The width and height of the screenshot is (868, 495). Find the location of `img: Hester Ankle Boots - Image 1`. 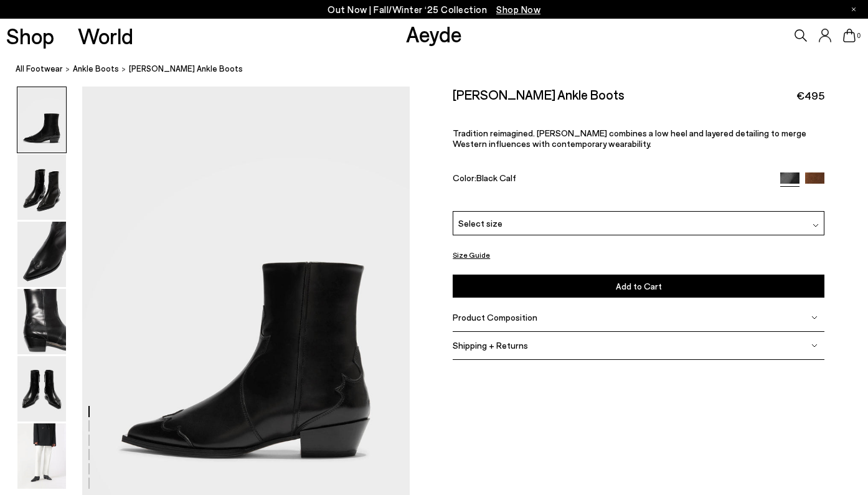

img: Hester Ankle Boots - Image 1 is located at coordinates (42, 119).